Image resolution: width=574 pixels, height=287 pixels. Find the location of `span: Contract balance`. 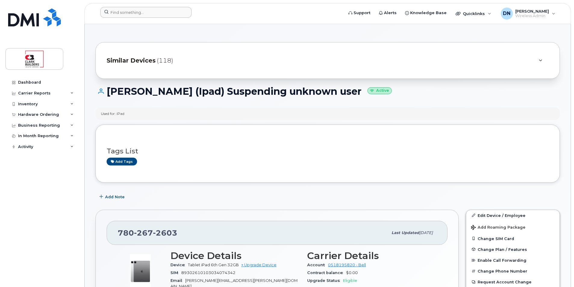

span: Contract balance is located at coordinates (327, 273).